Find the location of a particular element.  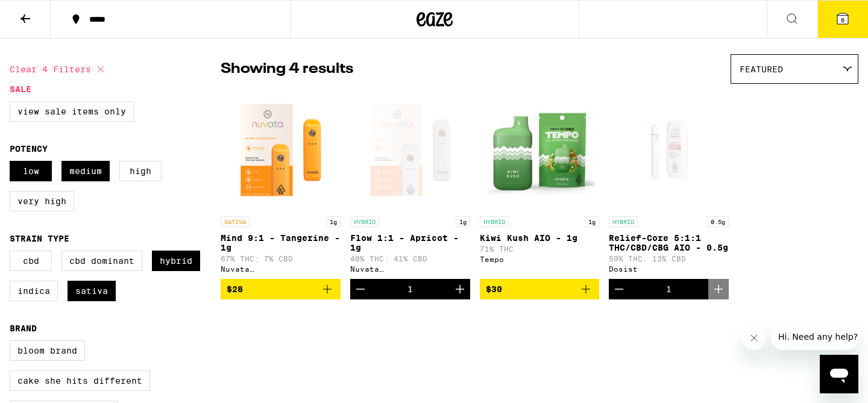

span: 6 is located at coordinates (843, 20).